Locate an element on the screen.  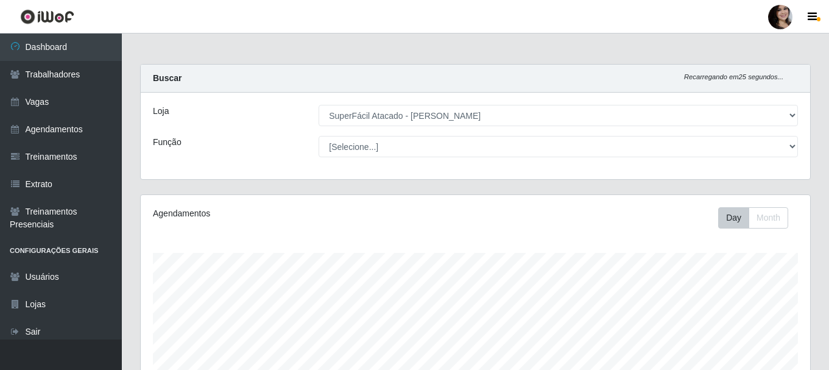
div: Toolbar with button groups is located at coordinates (758, 217).